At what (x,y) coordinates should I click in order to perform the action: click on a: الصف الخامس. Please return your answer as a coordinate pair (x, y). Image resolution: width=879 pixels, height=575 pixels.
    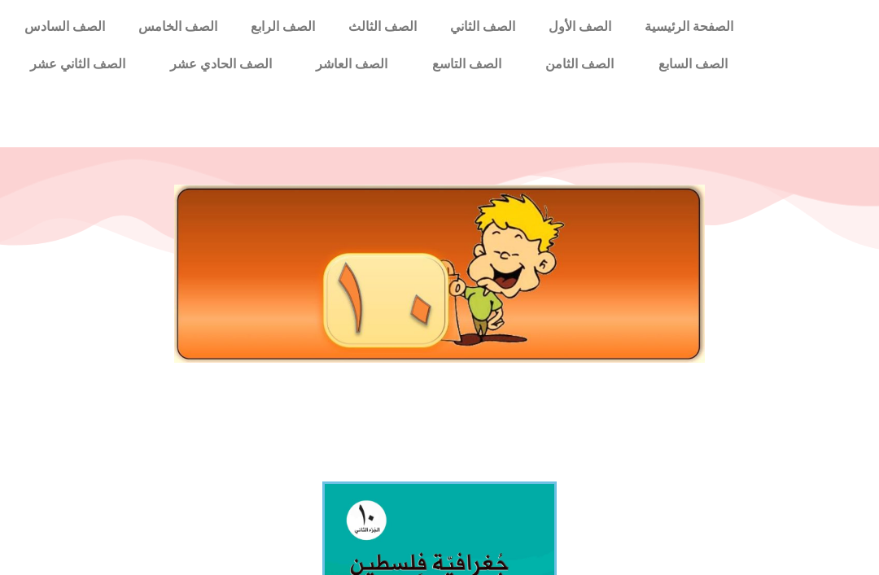
    Looking at the image, I should click on (178, 27).